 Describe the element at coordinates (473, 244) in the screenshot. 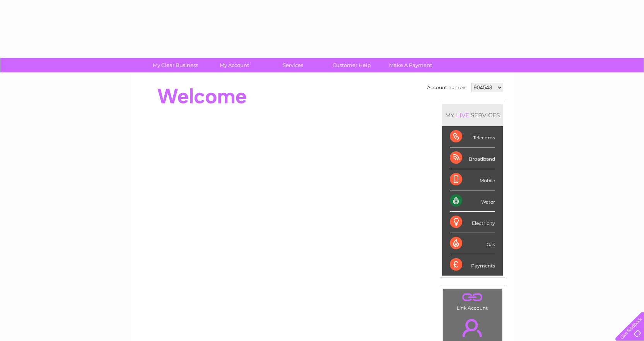

I see `div: Gas` at that location.